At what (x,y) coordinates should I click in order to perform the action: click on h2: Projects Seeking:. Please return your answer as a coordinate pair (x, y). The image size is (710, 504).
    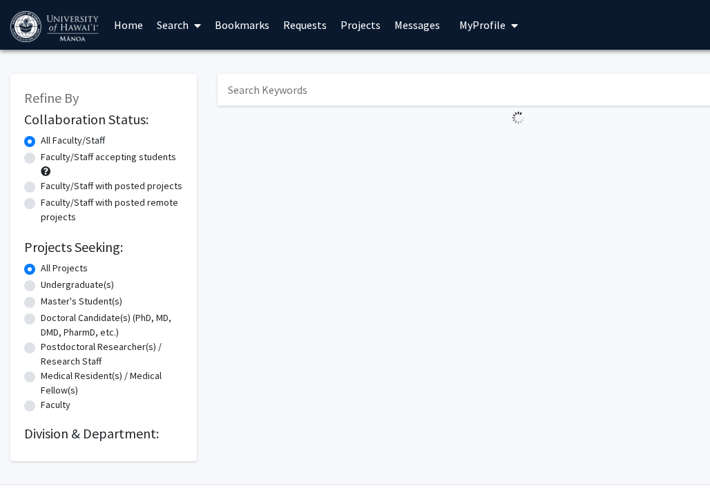
    Looking at the image, I should click on (104, 247).